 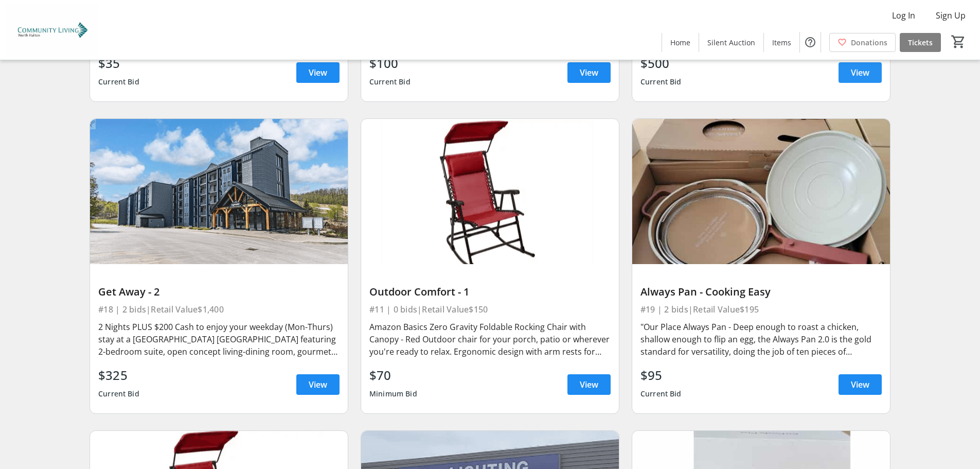 I want to click on span: Silent Auction, so click(x=731, y=42).